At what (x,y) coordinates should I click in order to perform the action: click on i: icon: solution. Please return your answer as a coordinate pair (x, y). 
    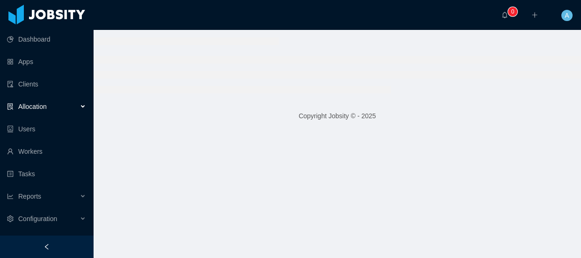
    Looking at the image, I should click on (10, 107).